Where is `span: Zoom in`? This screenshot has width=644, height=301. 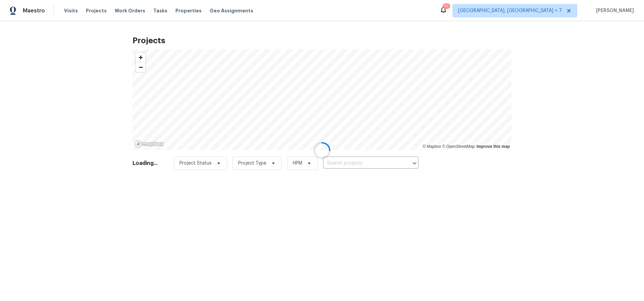 span: Zoom in is located at coordinates (140, 58).